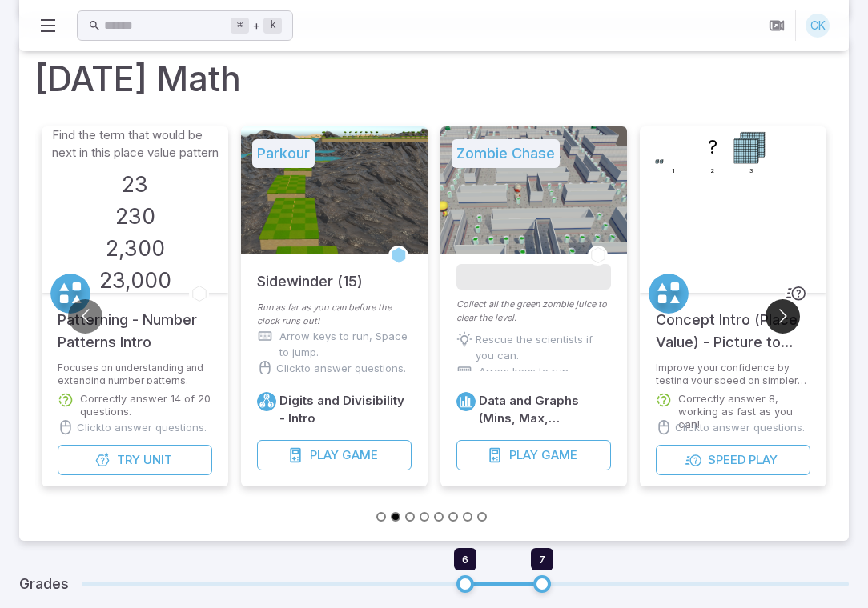 This screenshot has height=608, width=868. I want to click on a: Data/Graphing, so click(466, 402).